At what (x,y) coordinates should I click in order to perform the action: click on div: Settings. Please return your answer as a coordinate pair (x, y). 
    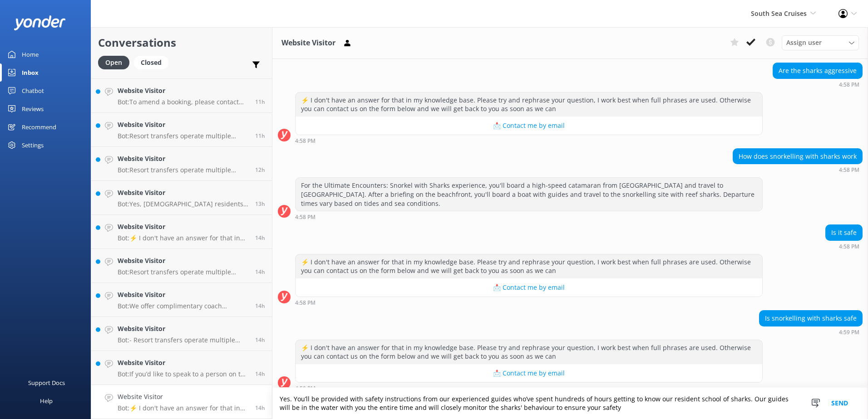
    Looking at the image, I should click on (33, 145).